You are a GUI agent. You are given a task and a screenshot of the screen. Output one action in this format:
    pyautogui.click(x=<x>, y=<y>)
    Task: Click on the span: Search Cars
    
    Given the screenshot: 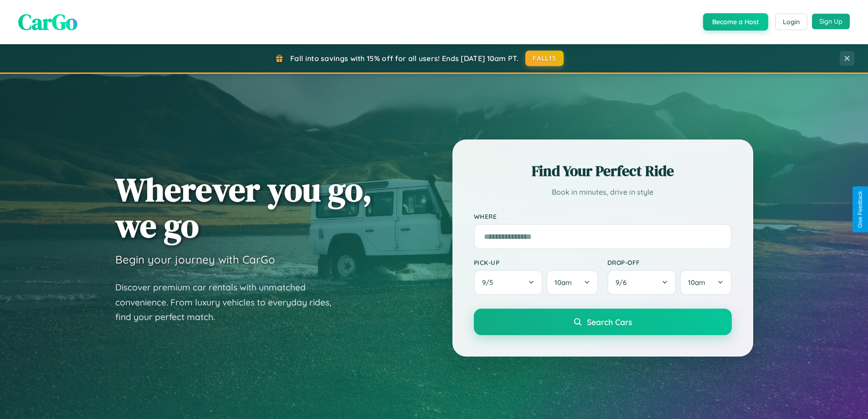 What is the action you would take?
    pyautogui.click(x=610, y=322)
    